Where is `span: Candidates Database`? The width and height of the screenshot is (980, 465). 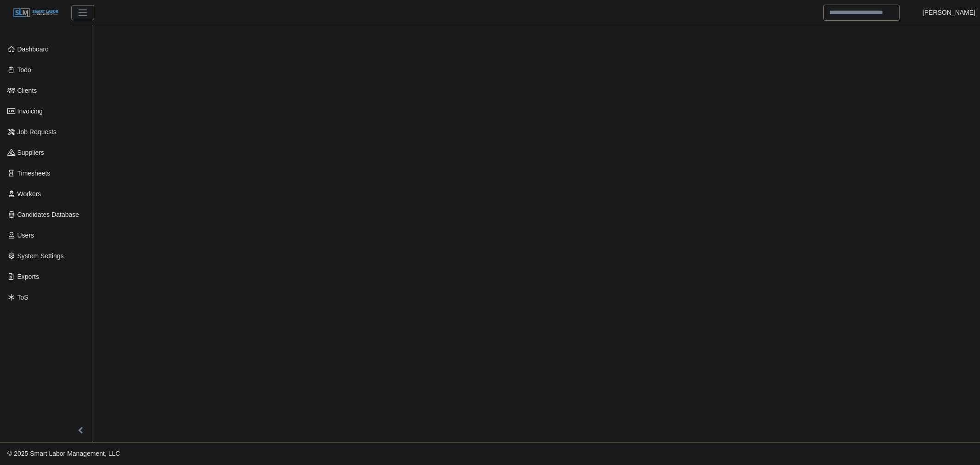
span: Candidates Database is located at coordinates (48, 214).